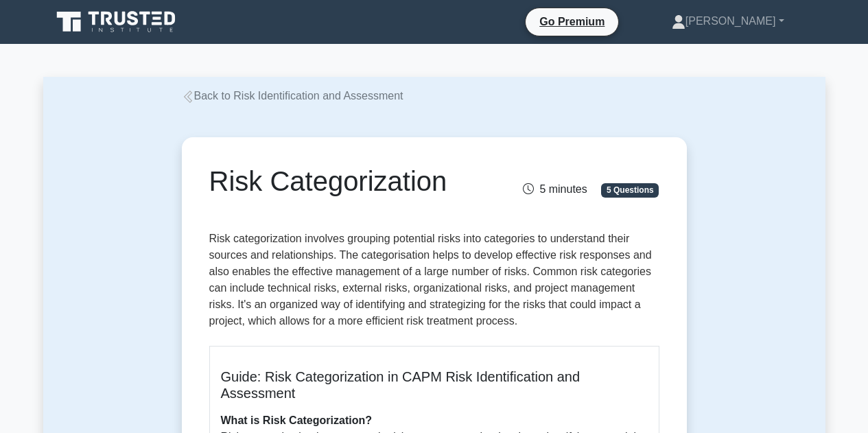 The width and height of the screenshot is (868, 433). I want to click on h5: Guide: Risk Categorization in CAPM Risk Identification and Assessment, so click(434, 385).